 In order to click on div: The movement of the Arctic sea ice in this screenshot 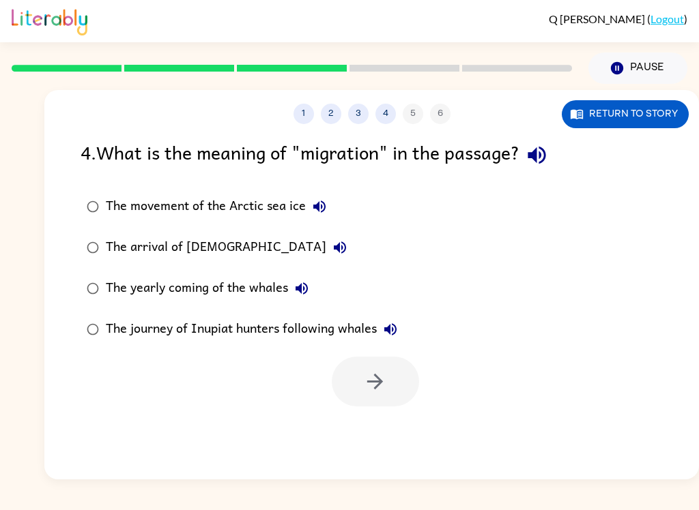, I will do `click(219, 207)`.